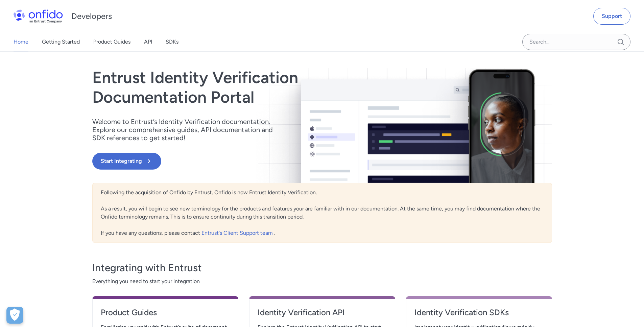 The image size is (644, 327). What do you see at coordinates (38, 16) in the screenshot?
I see `img: Onfido Logo` at bounding box center [38, 16].